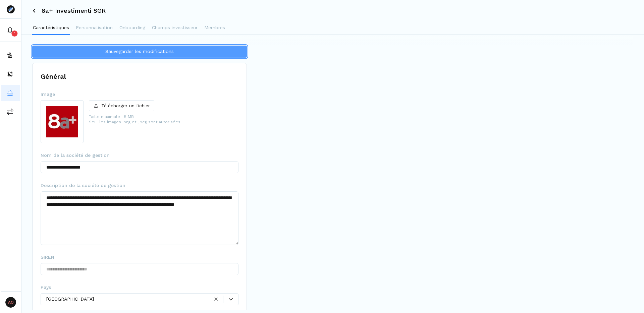 This screenshot has height=313, width=644. I want to click on a: commissions, so click(11, 112).